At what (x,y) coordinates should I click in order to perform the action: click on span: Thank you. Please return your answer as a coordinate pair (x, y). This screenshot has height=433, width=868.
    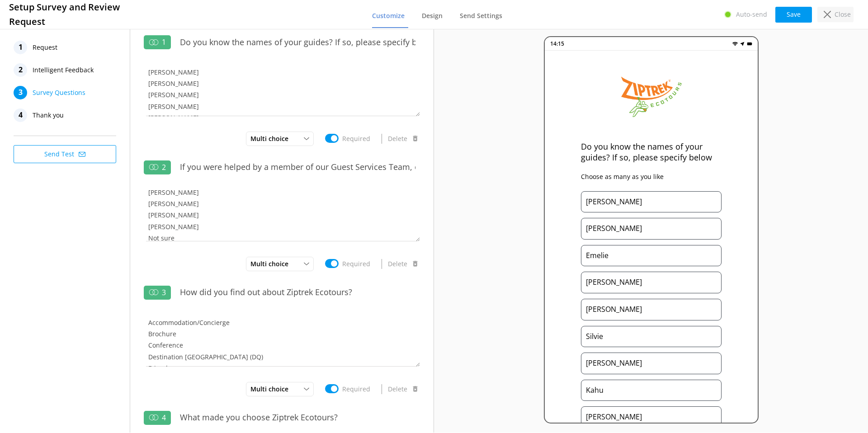
    Looking at the image, I should click on (48, 115).